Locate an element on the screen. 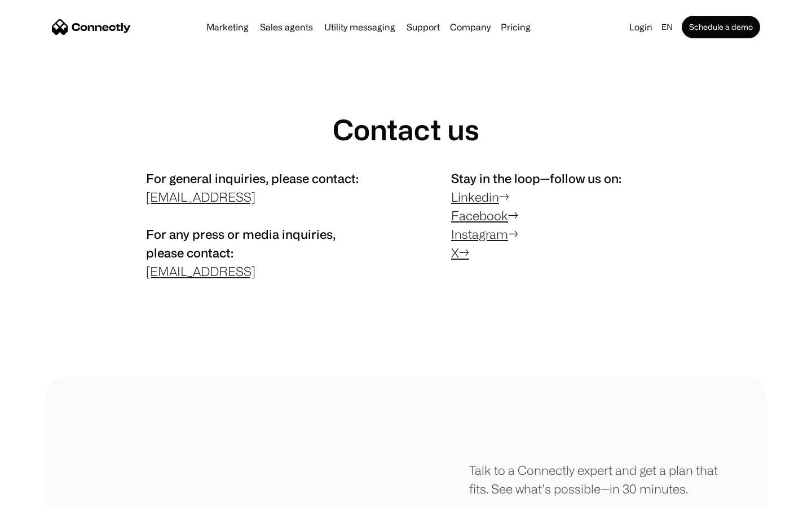 The image size is (812, 507). a: Schedule a demo is located at coordinates (720, 27).